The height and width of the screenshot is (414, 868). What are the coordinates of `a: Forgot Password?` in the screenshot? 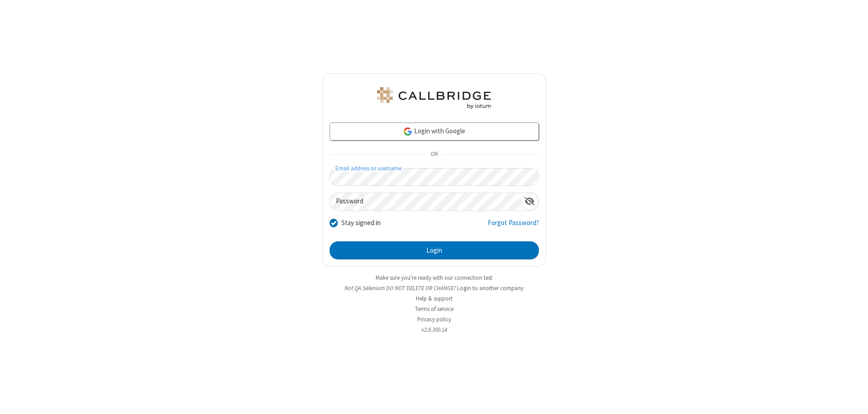 It's located at (513, 227).